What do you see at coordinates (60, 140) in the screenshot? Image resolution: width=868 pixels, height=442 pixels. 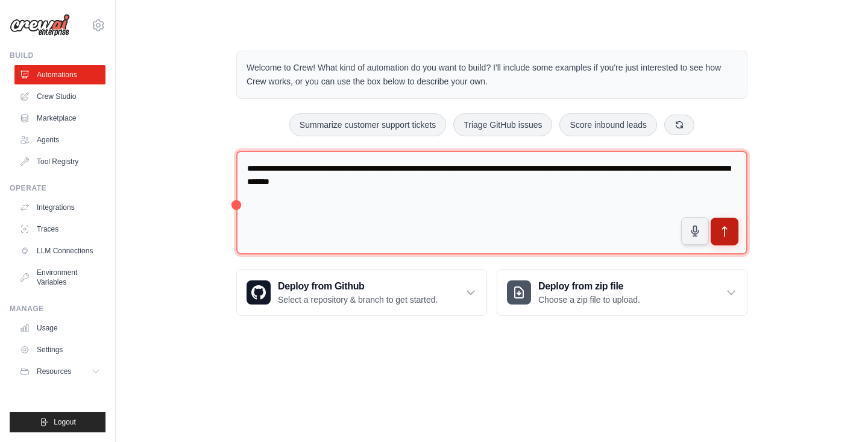 I see `a: Agents` at bounding box center [60, 140].